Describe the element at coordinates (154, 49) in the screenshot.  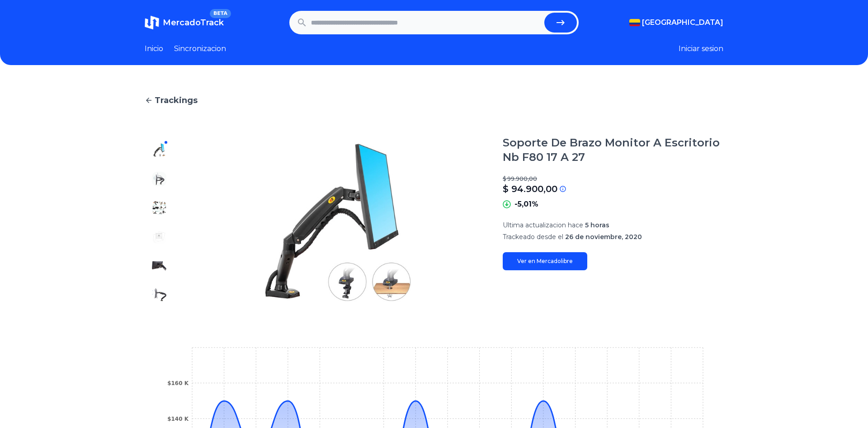
I see `a: Inicio` at that location.